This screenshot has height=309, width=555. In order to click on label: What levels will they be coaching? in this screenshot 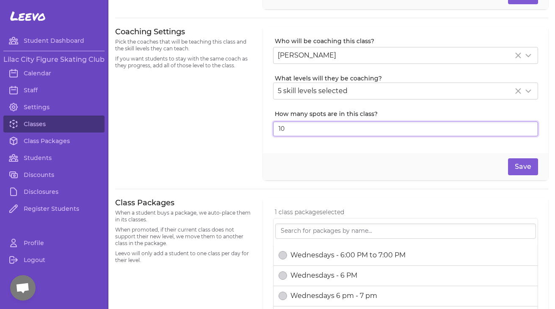, I will do `click(407, 78)`.